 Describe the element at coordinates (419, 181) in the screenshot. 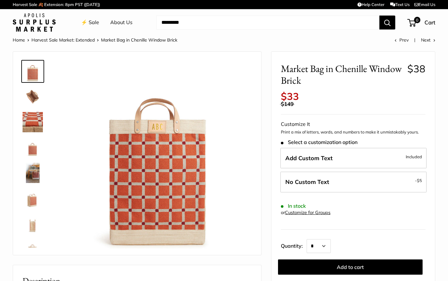

I see `span: $5` at that location.